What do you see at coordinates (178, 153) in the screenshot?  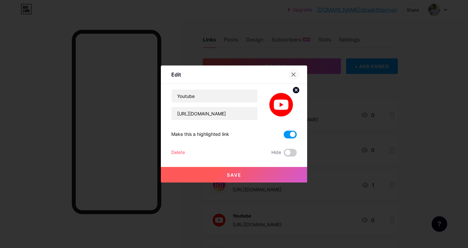 I see `div: Delete` at bounding box center [178, 153].